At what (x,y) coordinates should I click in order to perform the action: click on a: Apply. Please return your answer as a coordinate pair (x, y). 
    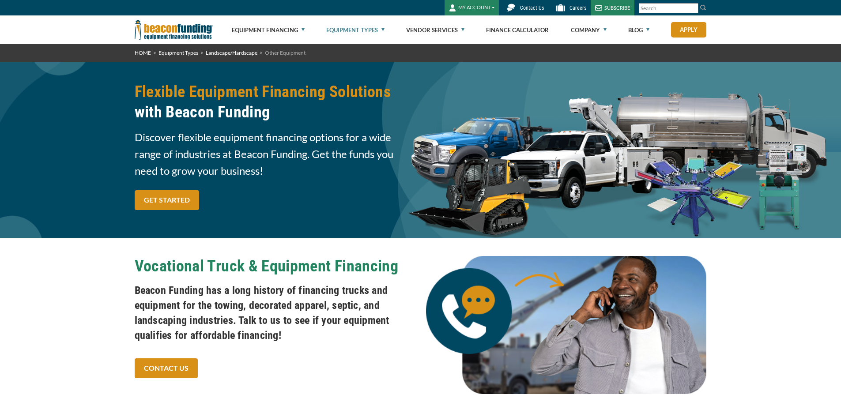
    Looking at the image, I should click on (689, 30).